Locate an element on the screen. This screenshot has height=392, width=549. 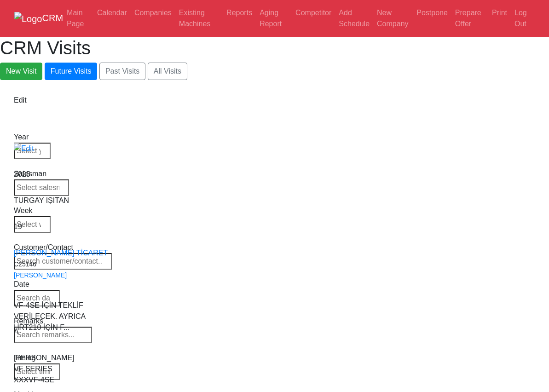
input: Search remarks... is located at coordinates (53, 335).